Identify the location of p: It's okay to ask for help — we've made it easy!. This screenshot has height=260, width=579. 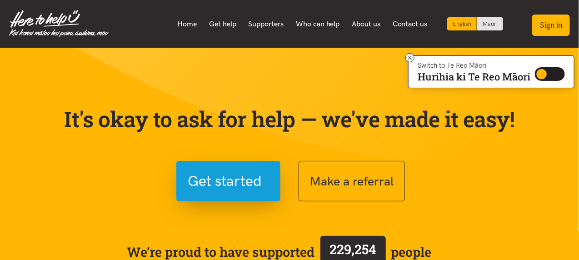
(290, 119).